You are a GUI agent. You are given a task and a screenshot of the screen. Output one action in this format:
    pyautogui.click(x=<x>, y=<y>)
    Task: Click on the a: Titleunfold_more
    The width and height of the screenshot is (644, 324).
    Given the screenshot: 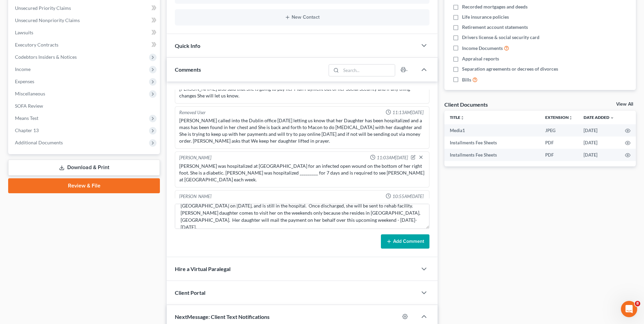 What is the action you would take?
    pyautogui.click(x=457, y=117)
    